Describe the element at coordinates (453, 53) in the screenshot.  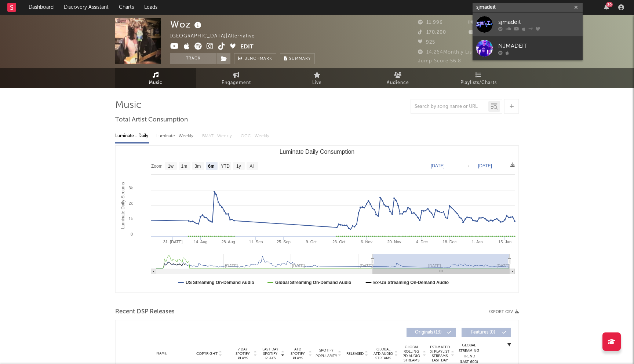
I see `span: 14,264 Monthly Listeners` at that location.